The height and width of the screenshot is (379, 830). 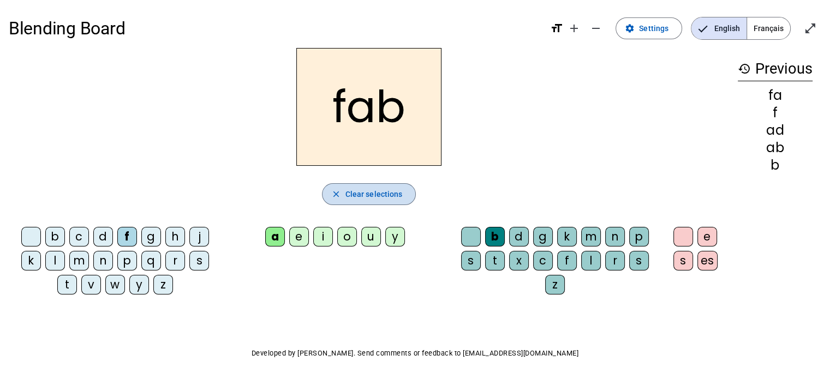 I want to click on mat-icon: close, so click(x=336, y=194).